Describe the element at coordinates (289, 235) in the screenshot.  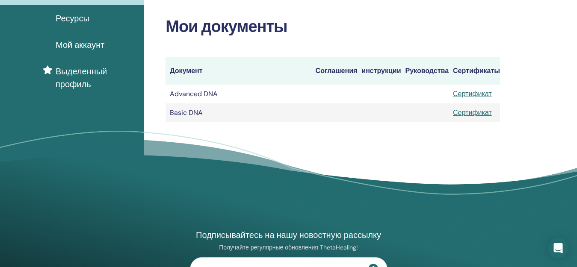
I see `h4: Подписывайтесь на нашу новостную рассылку` at that location.